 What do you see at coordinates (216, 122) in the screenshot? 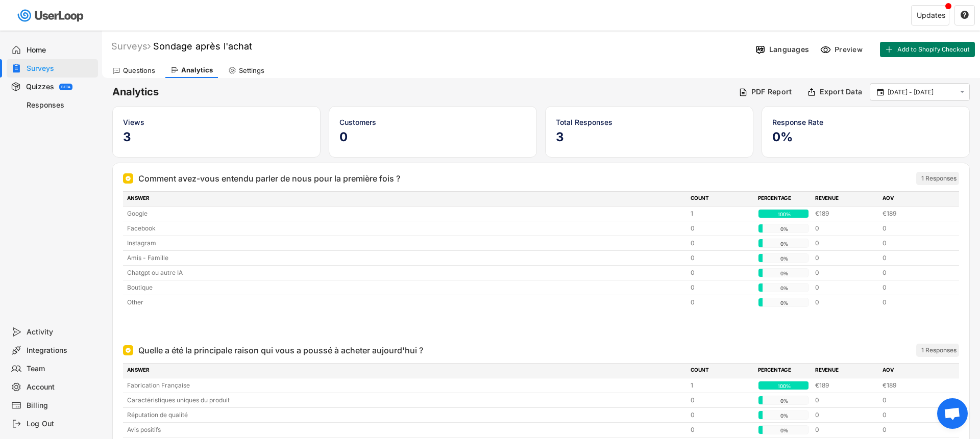
I see `div: Views` at bounding box center [216, 122].